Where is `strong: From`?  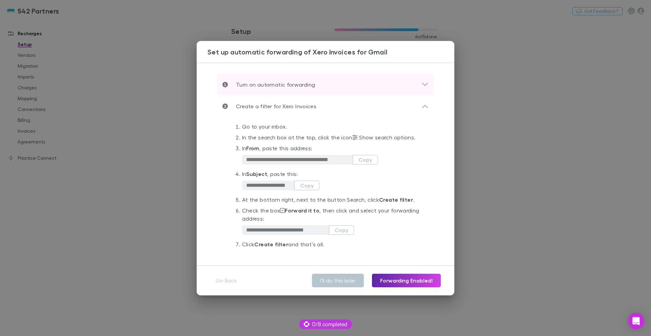 strong: From is located at coordinates (252, 148).